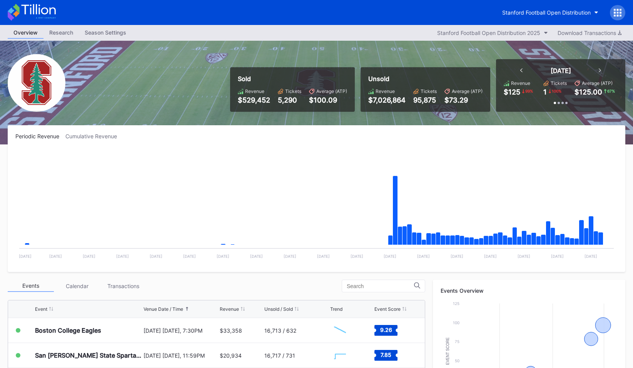 The height and width of the screenshot is (368, 633). I want to click on div: Transactions, so click(123, 286).